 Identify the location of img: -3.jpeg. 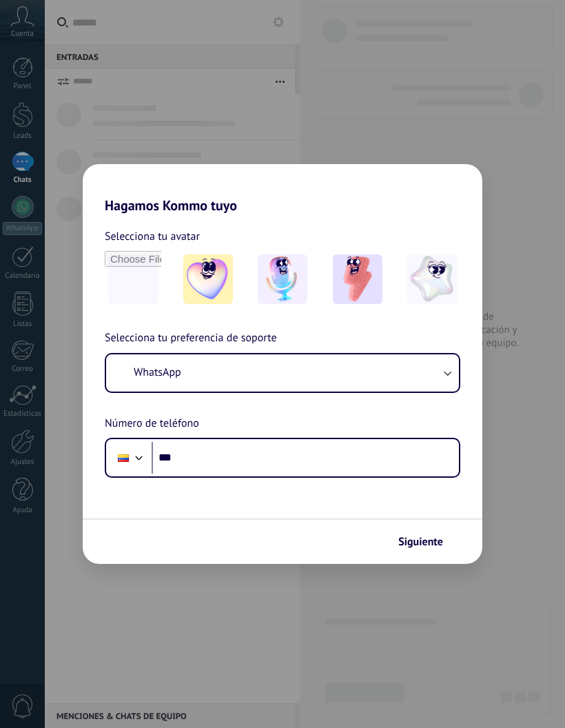
(358, 279).